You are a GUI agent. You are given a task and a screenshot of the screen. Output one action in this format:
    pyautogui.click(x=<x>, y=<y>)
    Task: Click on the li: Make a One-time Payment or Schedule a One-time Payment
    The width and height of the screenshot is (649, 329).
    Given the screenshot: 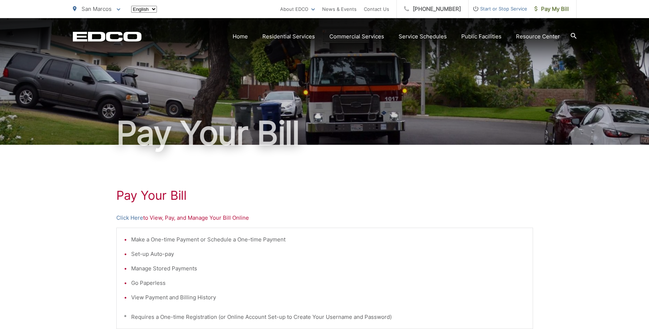 What is the action you would take?
    pyautogui.click(x=328, y=240)
    